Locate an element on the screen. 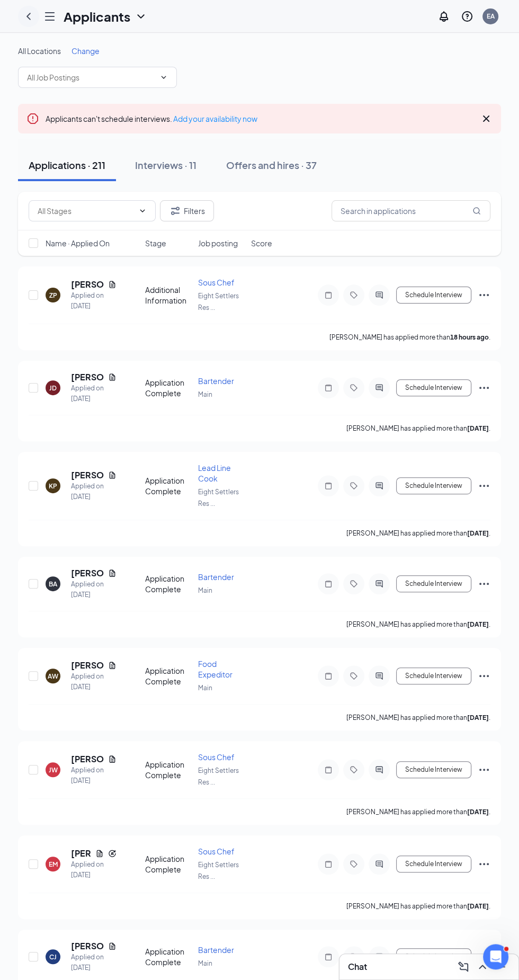  div: EM is located at coordinates (53, 864).